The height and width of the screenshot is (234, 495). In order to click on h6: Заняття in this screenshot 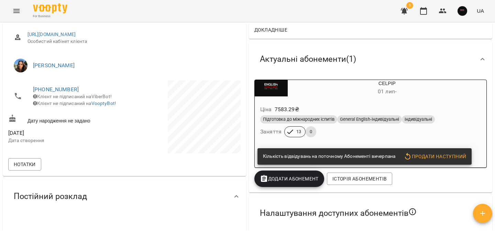, I will do `click(271, 132)`.